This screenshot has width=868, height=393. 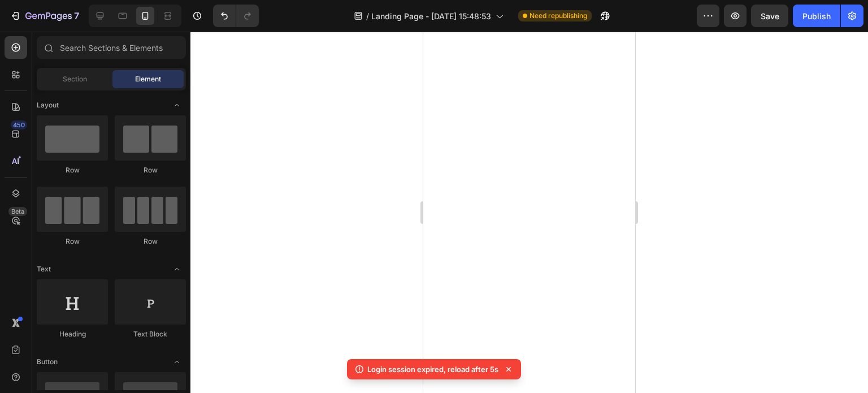 What do you see at coordinates (76, 16) in the screenshot?
I see `p: 7` at bounding box center [76, 16].